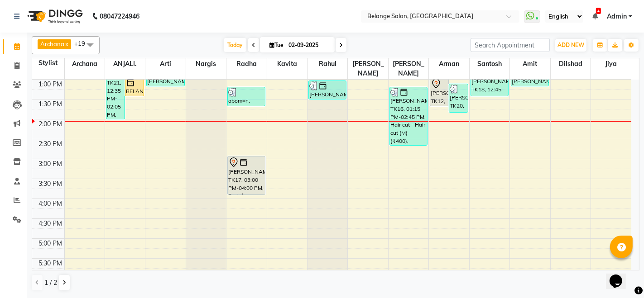 This screenshot has width=644, height=298. Describe the element at coordinates (308, 45) in the screenshot. I see `input: 2025-09-02` at that location.